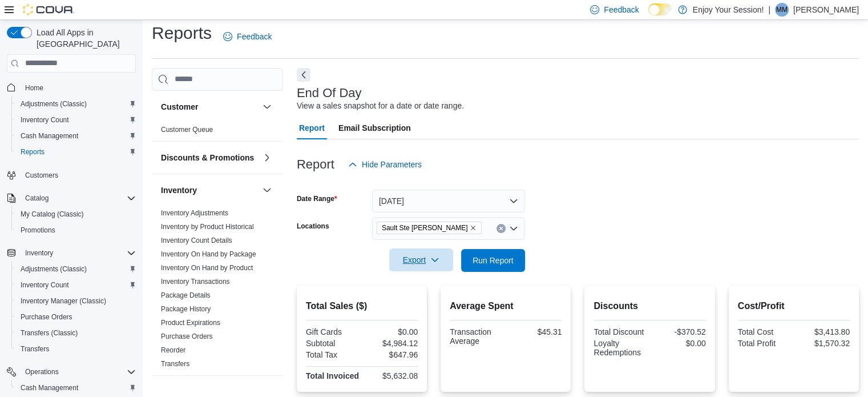 This screenshot has height=397, width=868. I want to click on h2: Total Sales ($), so click(362, 306).